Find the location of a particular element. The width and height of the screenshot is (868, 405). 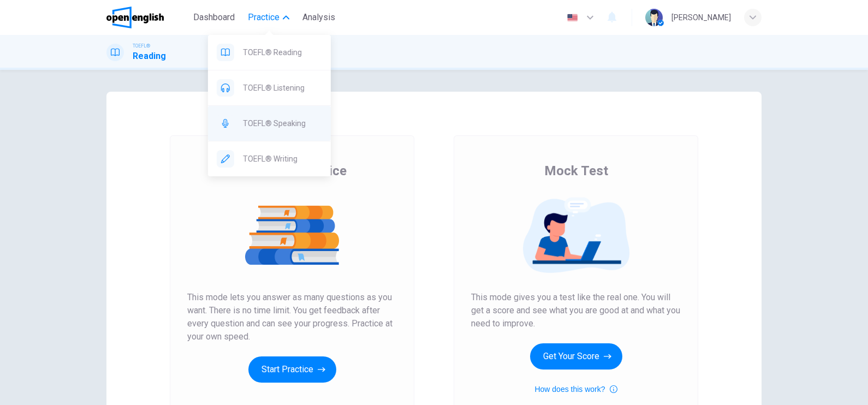

span: Analysis is located at coordinates (319, 17).